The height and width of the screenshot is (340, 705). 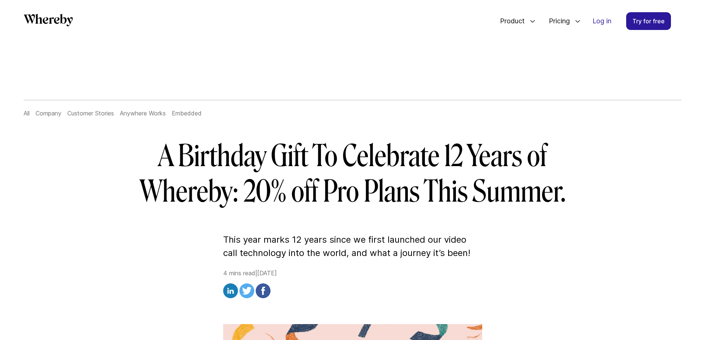 What do you see at coordinates (143, 113) in the screenshot?
I see `a: Anywhere Works` at bounding box center [143, 113].